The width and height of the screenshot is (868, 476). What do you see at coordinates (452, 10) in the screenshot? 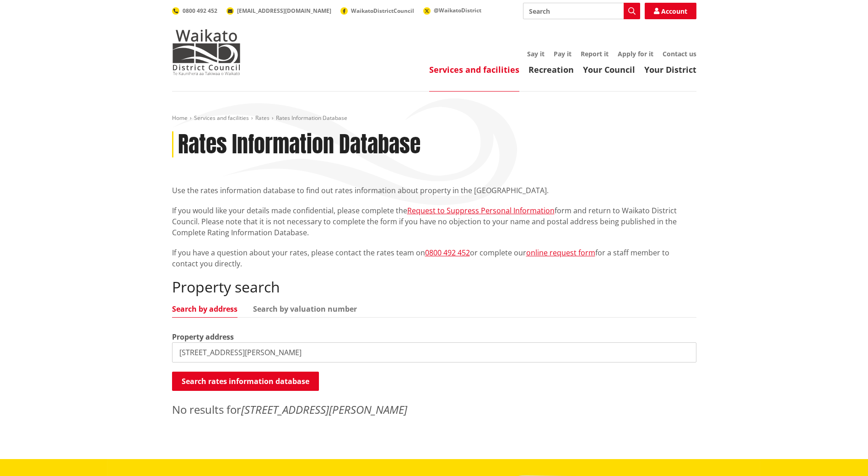
I see `a: @WaikatoDistrict` at bounding box center [452, 10].